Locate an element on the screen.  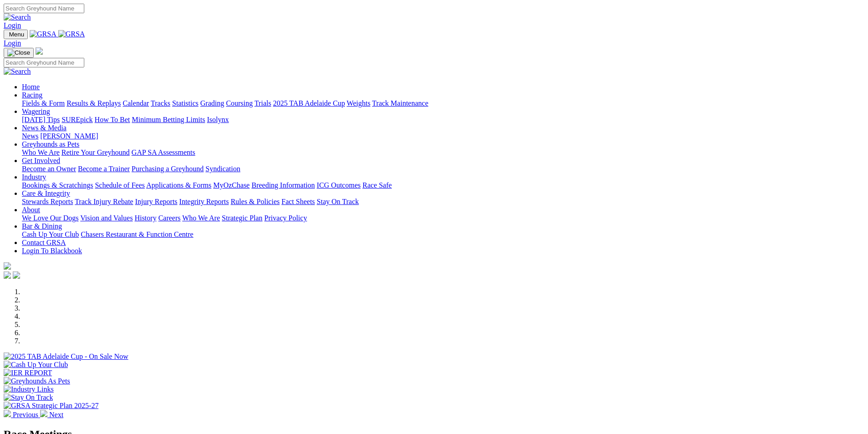
a: MyOzChase is located at coordinates (231, 185).